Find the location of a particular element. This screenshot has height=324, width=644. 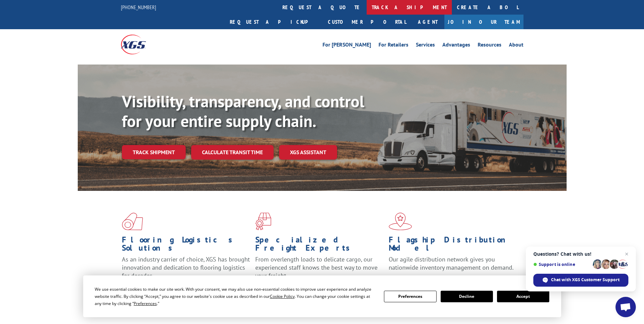

div: We use essential cookies to make our site work. With your consent, we may also use non-essential ... is located at coordinates (235, 296).